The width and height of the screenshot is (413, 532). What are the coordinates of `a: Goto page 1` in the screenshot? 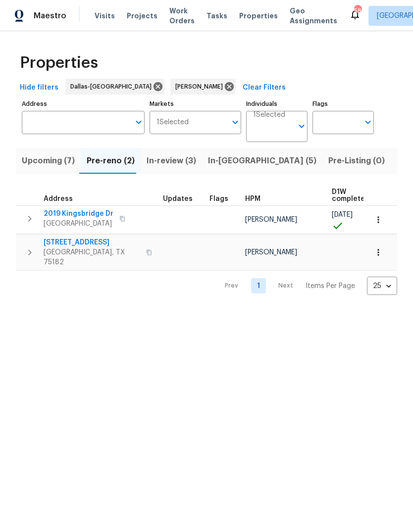 It's located at (258, 285).